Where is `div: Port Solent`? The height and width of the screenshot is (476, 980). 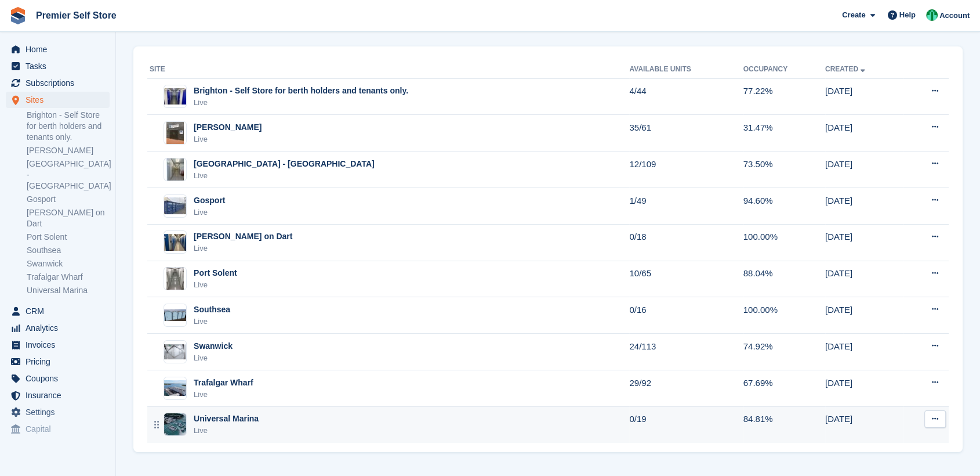 div: Port Solent is located at coordinates (215, 273).